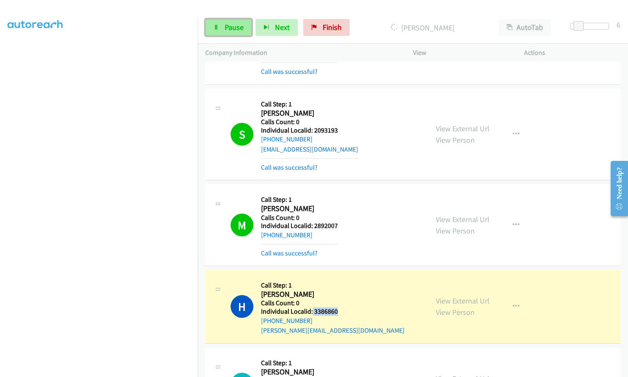 The image size is (628, 377). I want to click on span: Finish, so click(332, 27).